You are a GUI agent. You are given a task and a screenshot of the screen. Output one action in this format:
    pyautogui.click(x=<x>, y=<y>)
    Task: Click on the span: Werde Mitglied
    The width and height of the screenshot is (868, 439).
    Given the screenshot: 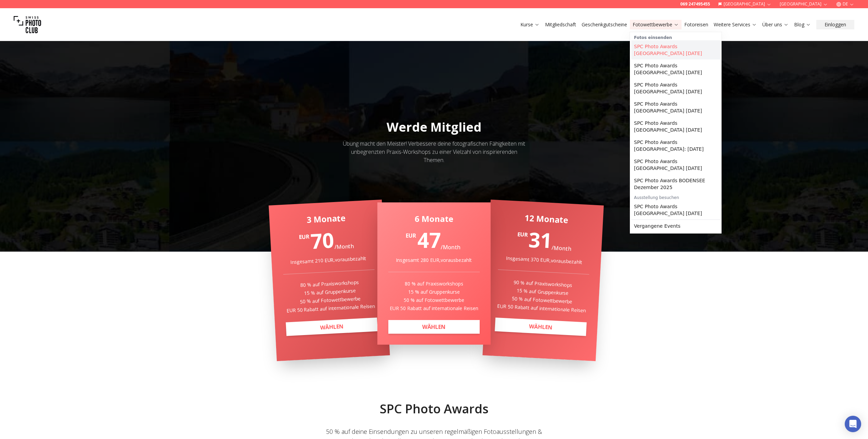 What is the action you would take?
    pyautogui.click(x=434, y=127)
    